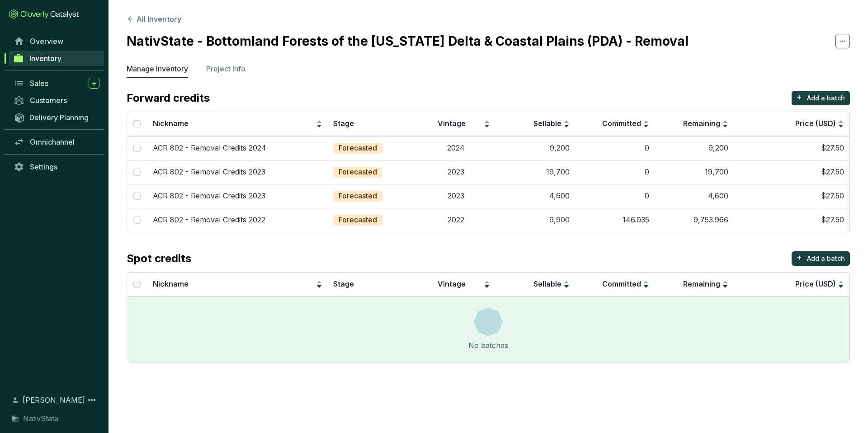  What do you see at coordinates (39, 83) in the screenshot?
I see `span: Sales` at bounding box center [39, 83].